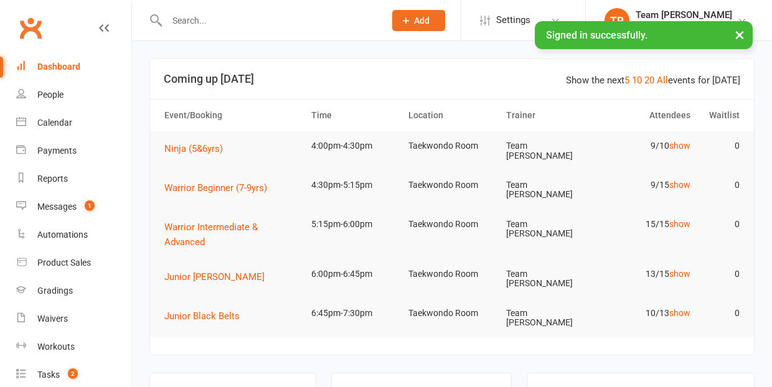 The width and height of the screenshot is (772, 387). I want to click on div: Reports, so click(52, 179).